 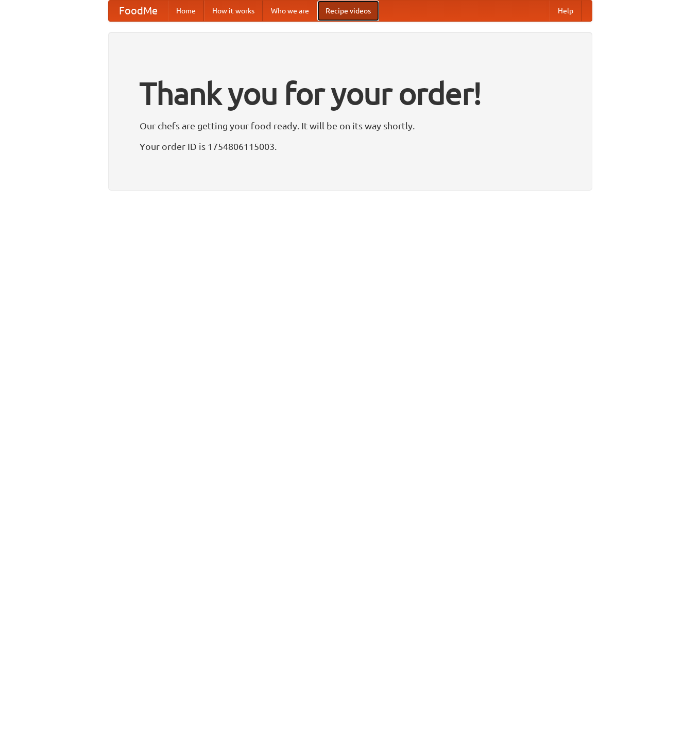 What do you see at coordinates (290, 11) in the screenshot?
I see `a: Who we are` at bounding box center [290, 11].